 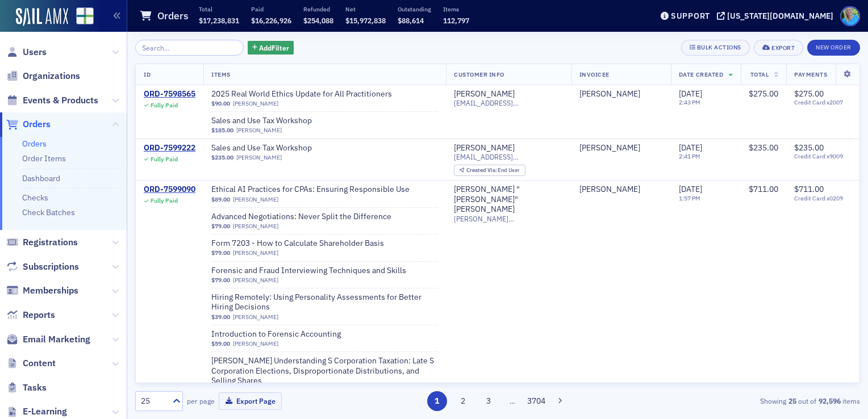 I want to click on a: Organizations, so click(x=43, y=76).